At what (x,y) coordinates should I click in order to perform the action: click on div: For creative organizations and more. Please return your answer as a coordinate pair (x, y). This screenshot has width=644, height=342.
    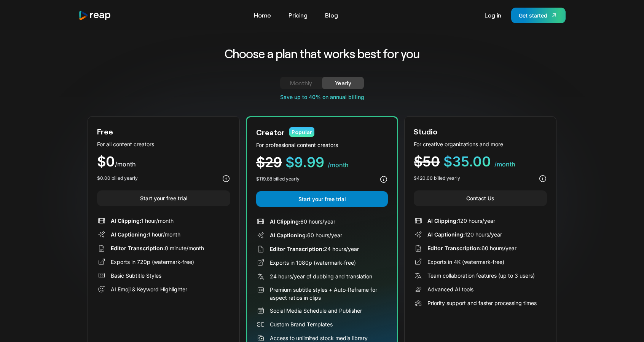
    Looking at the image, I should click on (481, 144).